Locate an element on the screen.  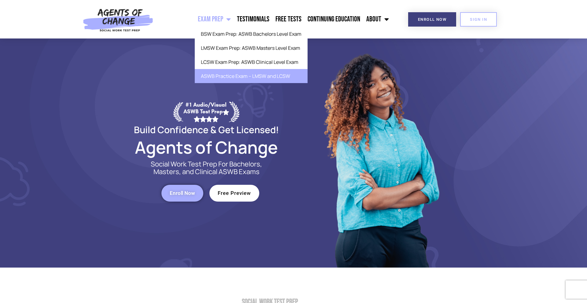
img: Website Image 1 (1) is located at coordinates (380, 153).